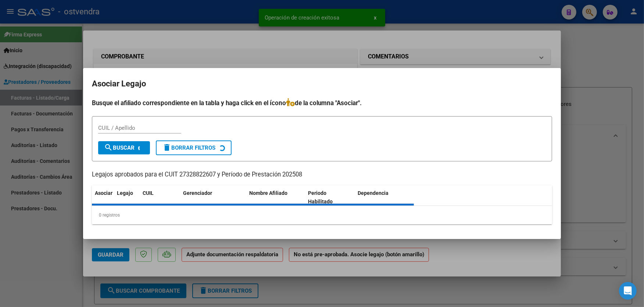 This screenshot has width=644, height=307. What do you see at coordinates (320, 197) in the screenshot?
I see `span: Periodo Habilitado` at bounding box center [320, 197].